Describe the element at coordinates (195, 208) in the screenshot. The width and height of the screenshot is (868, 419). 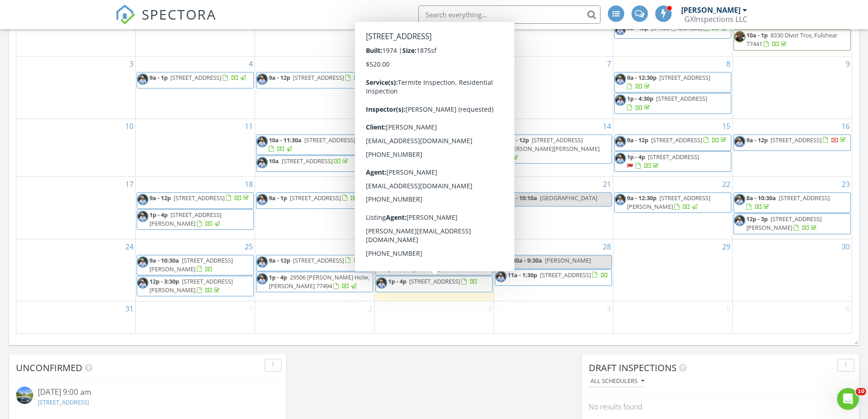
I see `td: Go to August 18, 2025` at that location.